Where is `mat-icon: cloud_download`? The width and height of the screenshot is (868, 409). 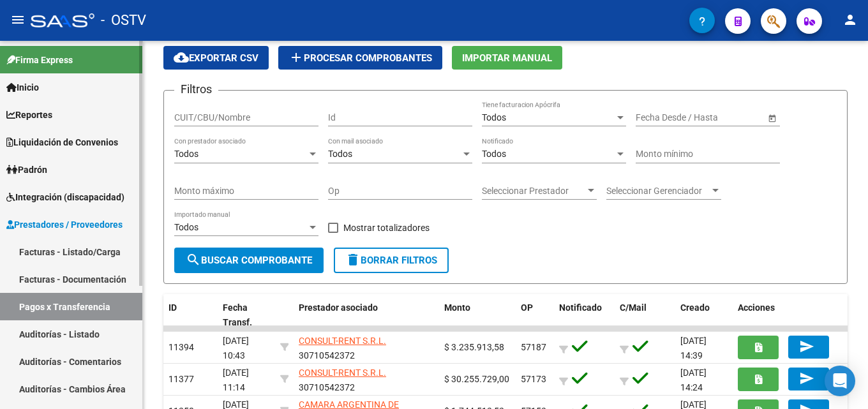 mat-icon: cloud_download is located at coordinates (181, 57).